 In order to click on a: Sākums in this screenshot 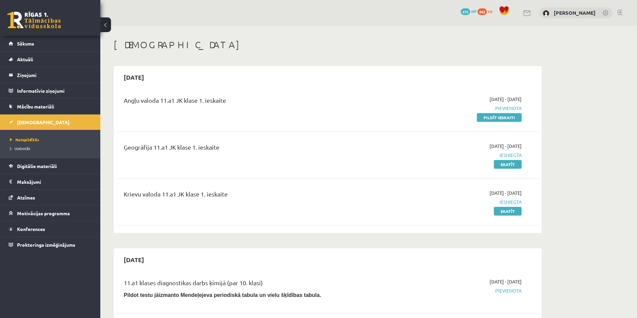, I will do `click(50, 43)`.